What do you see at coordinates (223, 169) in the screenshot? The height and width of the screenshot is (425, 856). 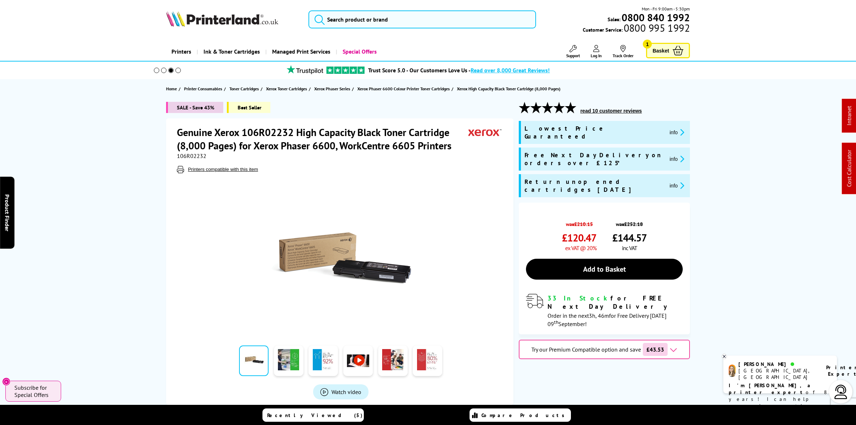 I see `button: Printers compatible with this item` at bounding box center [223, 169].